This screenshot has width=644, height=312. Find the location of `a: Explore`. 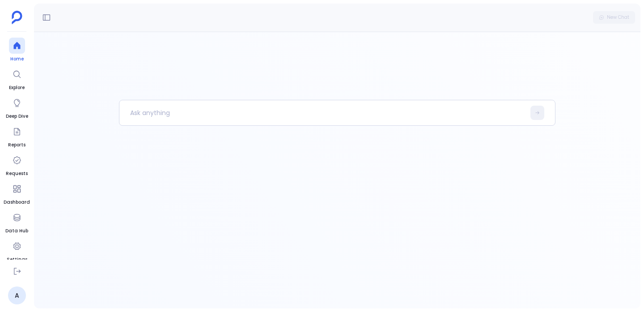

a: Explore is located at coordinates (17, 79).